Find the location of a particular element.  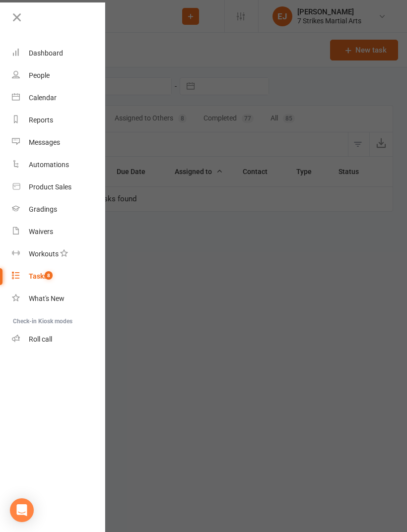

a: Roll call is located at coordinates (59, 339).